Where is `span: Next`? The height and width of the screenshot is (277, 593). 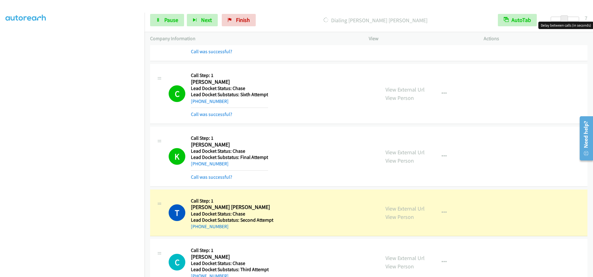
span: Next is located at coordinates (206, 20).